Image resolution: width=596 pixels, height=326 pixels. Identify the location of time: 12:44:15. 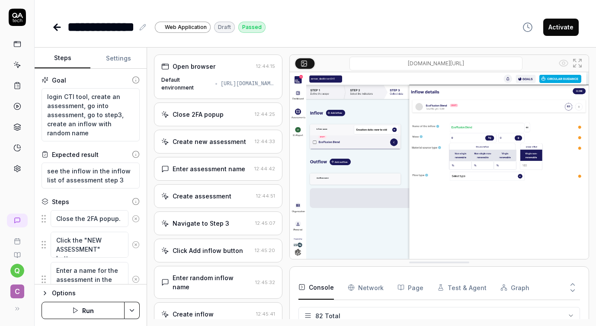
(266, 66).